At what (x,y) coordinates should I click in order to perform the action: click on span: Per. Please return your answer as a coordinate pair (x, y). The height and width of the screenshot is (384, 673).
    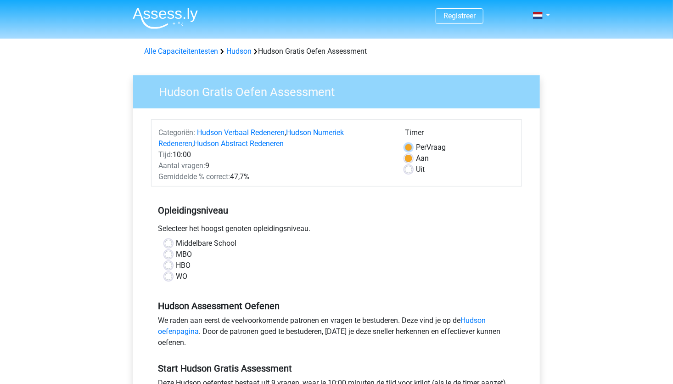
    Looking at the image, I should click on (421, 147).